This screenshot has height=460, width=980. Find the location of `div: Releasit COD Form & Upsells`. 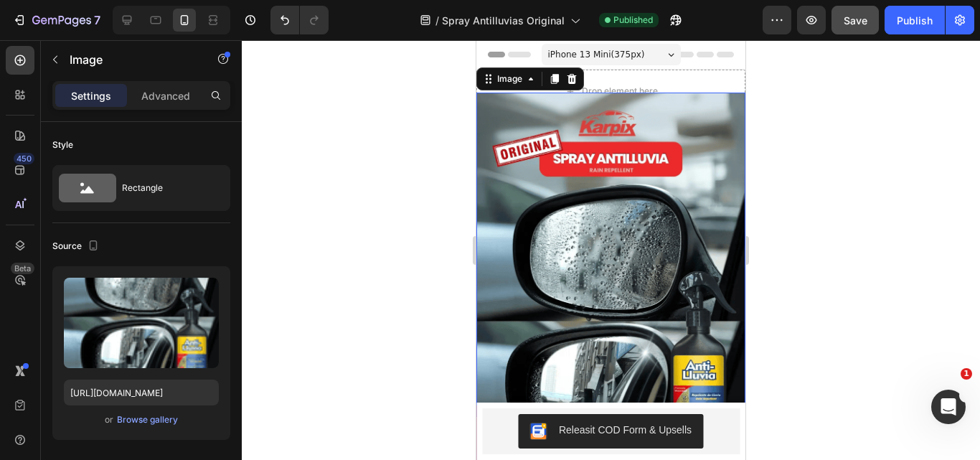

div: Releasit COD Form & Upsells is located at coordinates (148, 390).